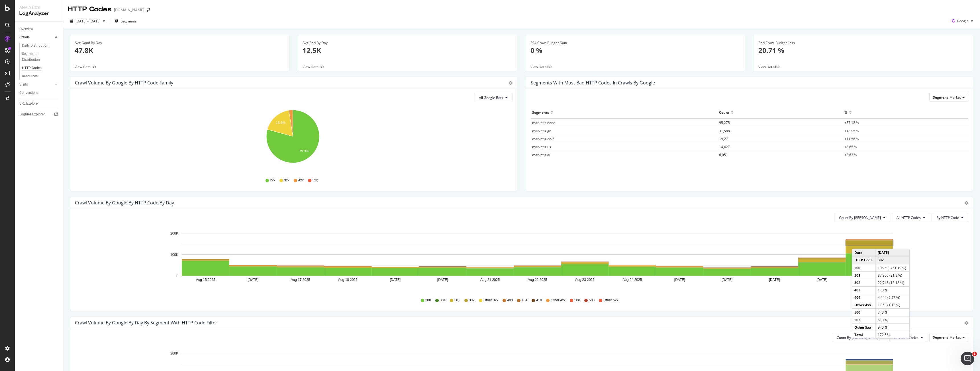  Describe the element at coordinates (892, 268) in the screenshot. I see `td: 105,593 (61.19 %)` at that location.